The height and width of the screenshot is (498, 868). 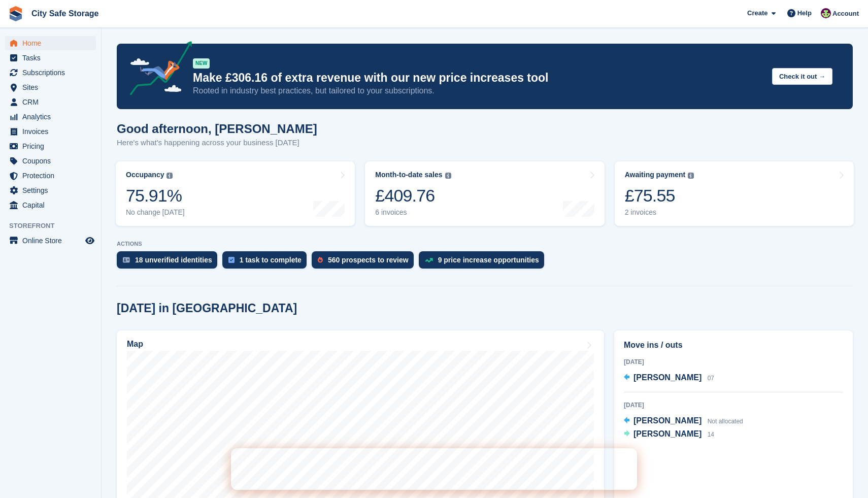 I want to click on span: 07, so click(x=710, y=378).